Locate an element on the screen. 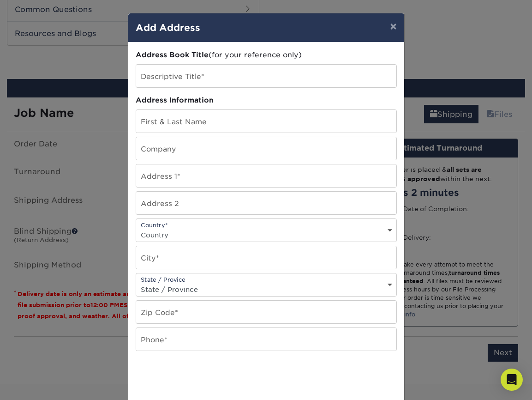 The width and height of the screenshot is (532, 400). div: Address Information is located at coordinates (266, 100).